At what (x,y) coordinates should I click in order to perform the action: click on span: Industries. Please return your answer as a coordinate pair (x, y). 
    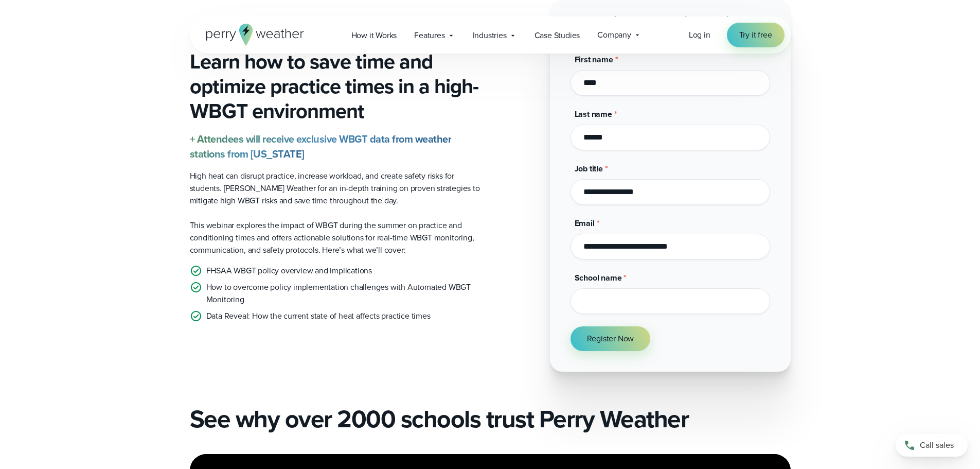
    Looking at the image, I should click on (490, 36).